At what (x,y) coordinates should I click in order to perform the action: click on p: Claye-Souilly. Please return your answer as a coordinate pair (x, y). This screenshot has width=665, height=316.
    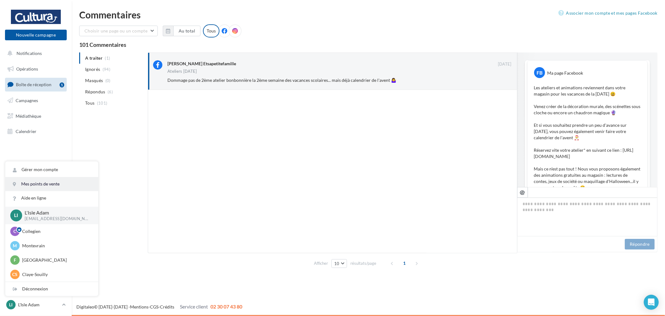
    Looking at the image, I should click on (56, 274).